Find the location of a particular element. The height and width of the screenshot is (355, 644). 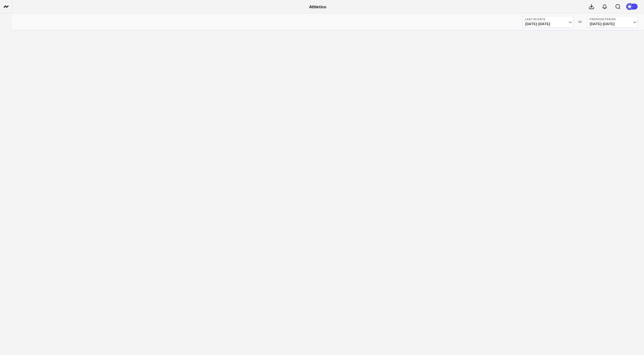

div: VS is located at coordinates (580, 22).